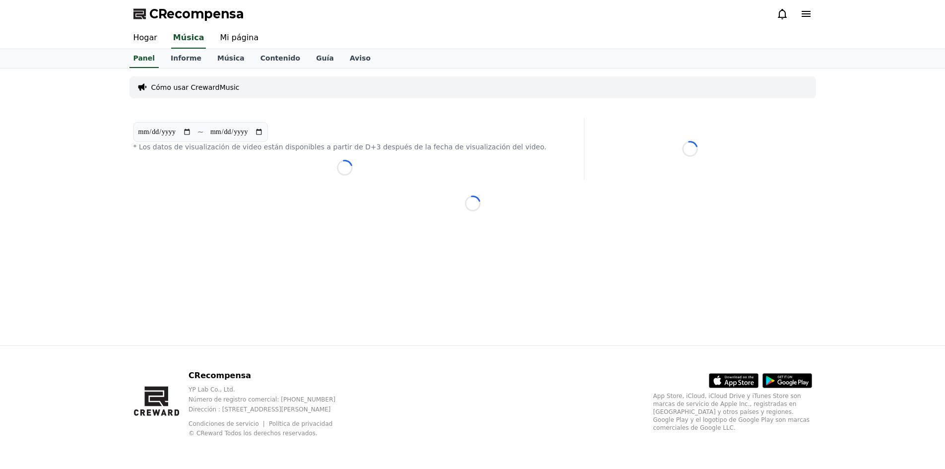 The image size is (945, 469). Describe the element at coordinates (300, 423) in the screenshot. I see `a: Política de privacidad` at that location.